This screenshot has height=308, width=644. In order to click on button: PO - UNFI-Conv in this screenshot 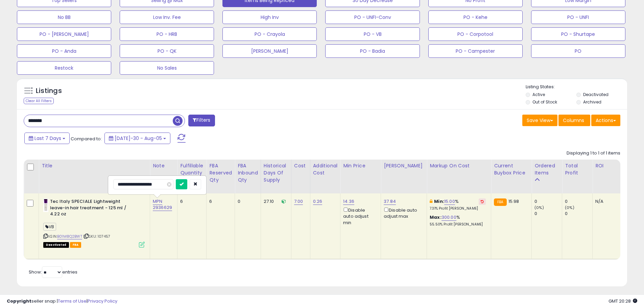, I will do `click(372, 17)`.